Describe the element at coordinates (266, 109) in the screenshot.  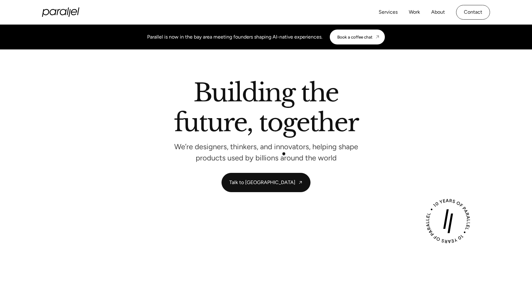
I see `h2: Building the future, together` at that location.